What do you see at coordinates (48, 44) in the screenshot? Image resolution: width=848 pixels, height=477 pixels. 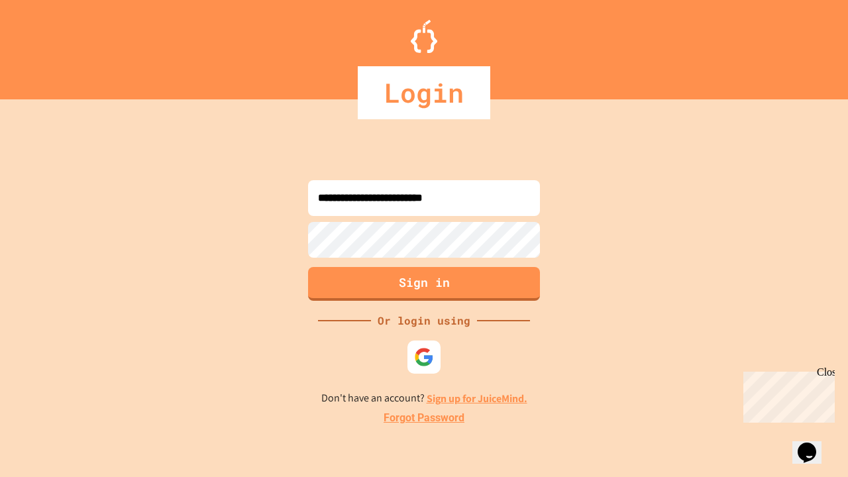 I see `div: Chat with us now!Close` at bounding box center [48, 44].